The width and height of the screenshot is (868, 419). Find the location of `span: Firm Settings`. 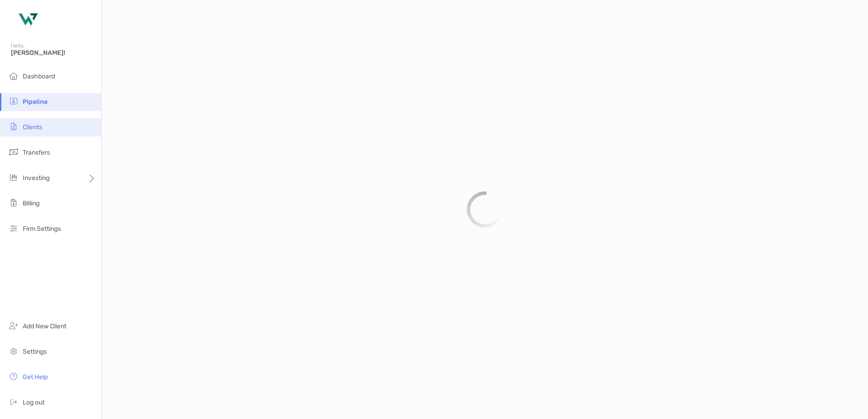

span: Firm Settings is located at coordinates (42, 229).